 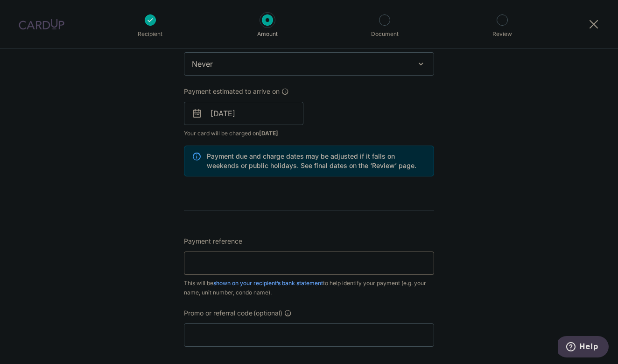 What do you see at coordinates (309, 288) in the screenshot?
I see `div: This will be to help identify your payment (e.g. your name, unit number, condo name).` at bounding box center [309, 288].